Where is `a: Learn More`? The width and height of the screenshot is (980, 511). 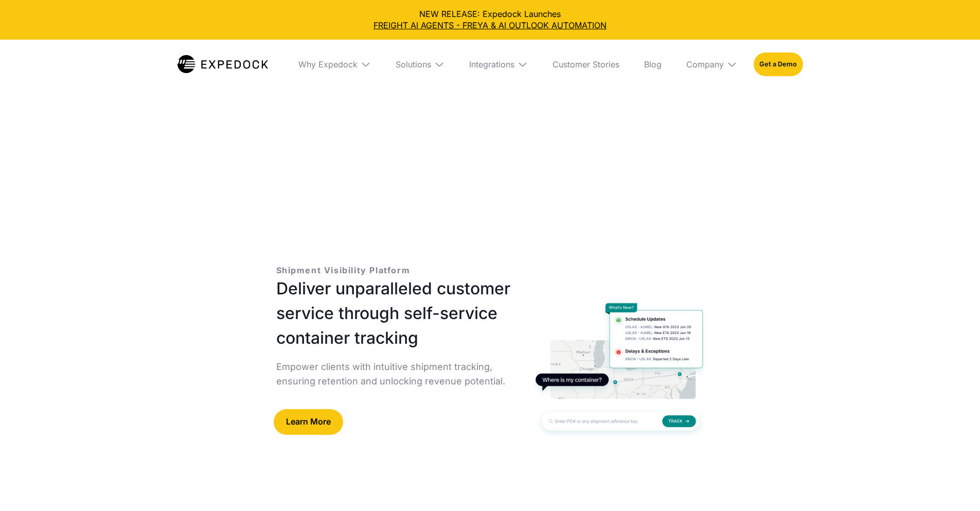
a: Learn More is located at coordinates (309, 422).